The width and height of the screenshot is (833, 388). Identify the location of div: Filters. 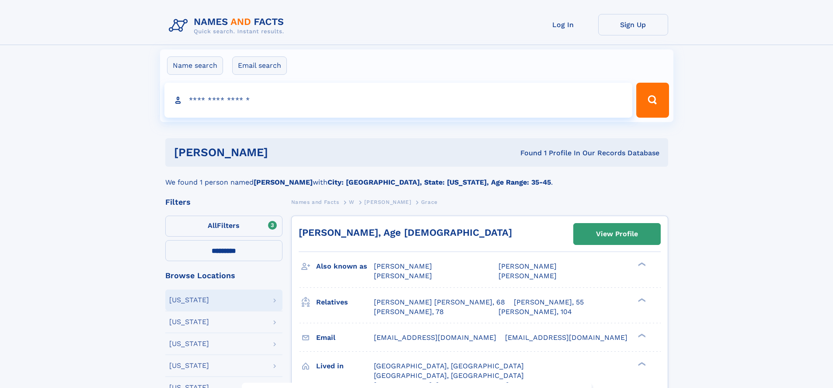
(224, 202).